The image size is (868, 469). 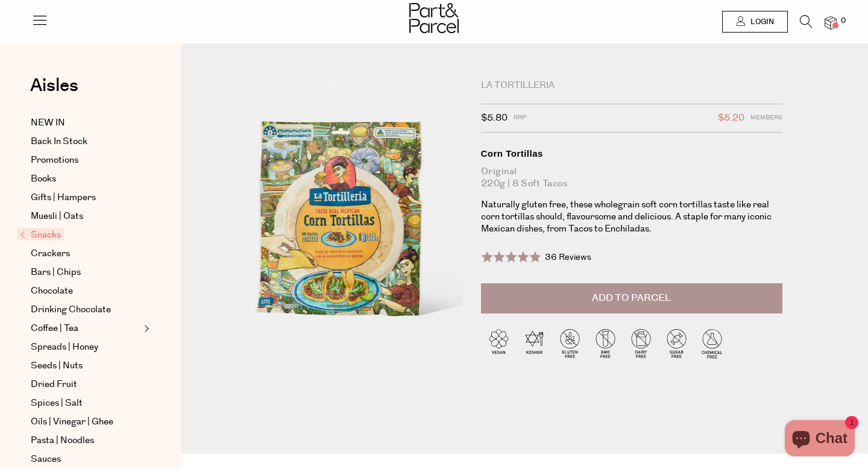 I want to click on a: 0, so click(x=830, y=22).